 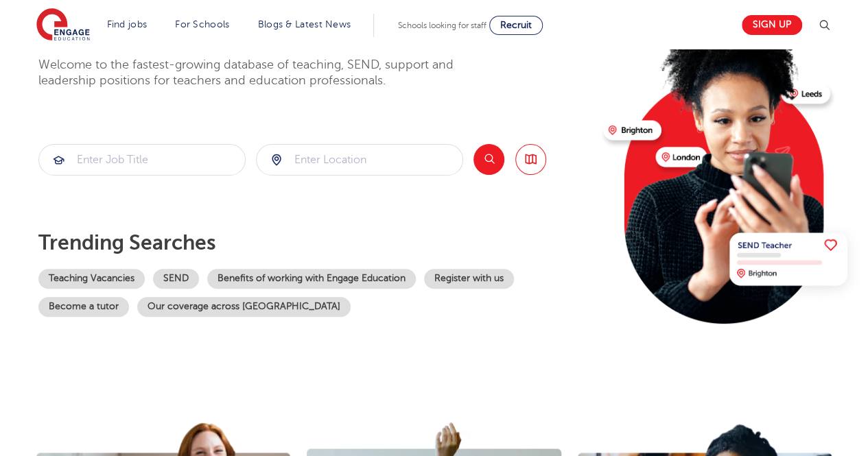 I want to click on span: Recruit, so click(x=516, y=24).